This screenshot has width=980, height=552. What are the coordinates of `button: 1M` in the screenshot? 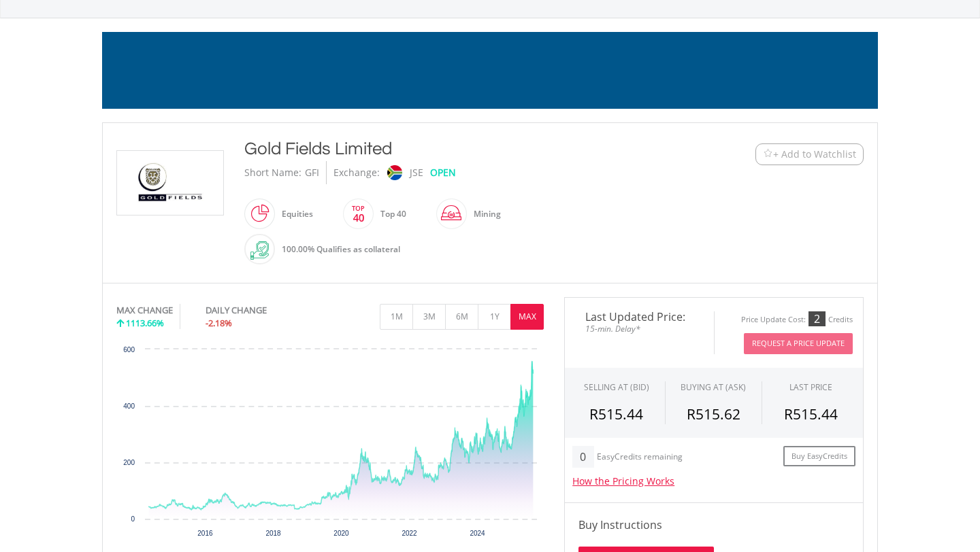 It's located at (396, 316).